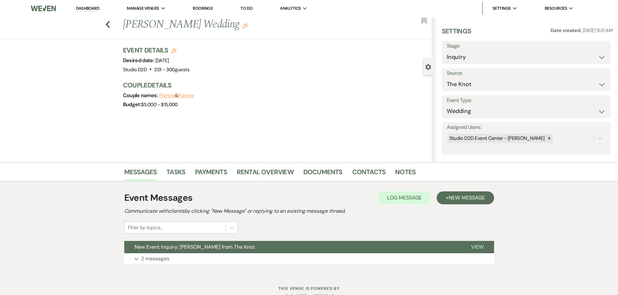 This screenshot has height=295, width=618. I want to click on span: Date created:, so click(566, 30).